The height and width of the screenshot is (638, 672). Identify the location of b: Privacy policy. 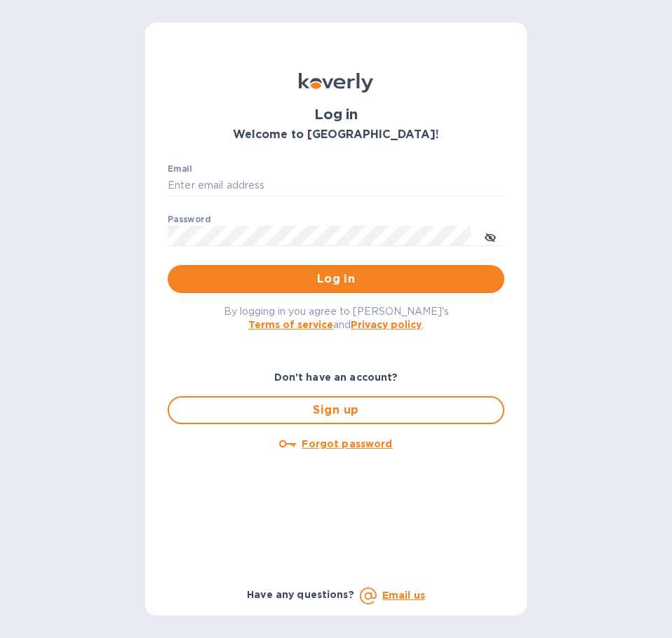
(386, 325).